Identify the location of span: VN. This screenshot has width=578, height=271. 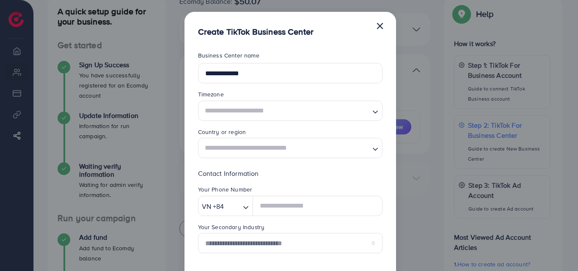
(207, 207).